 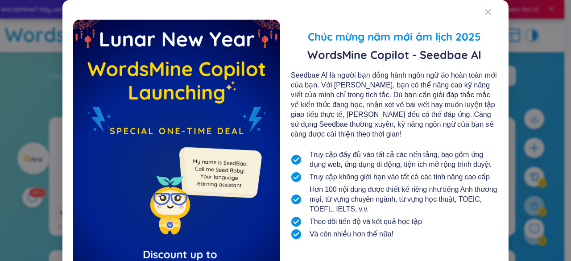 What do you see at coordinates (219, 173) in the screenshot?
I see `img: minionSeedbaeMessage.35ffe99e.png` at bounding box center [219, 173].